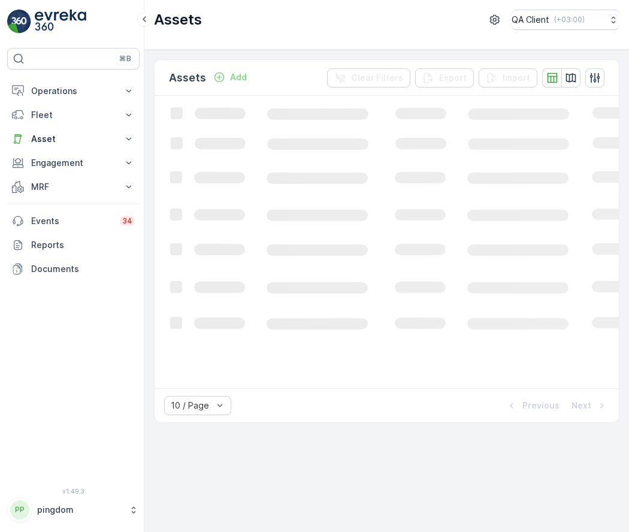 The image size is (629, 532). I want to click on p: Add, so click(238, 77).